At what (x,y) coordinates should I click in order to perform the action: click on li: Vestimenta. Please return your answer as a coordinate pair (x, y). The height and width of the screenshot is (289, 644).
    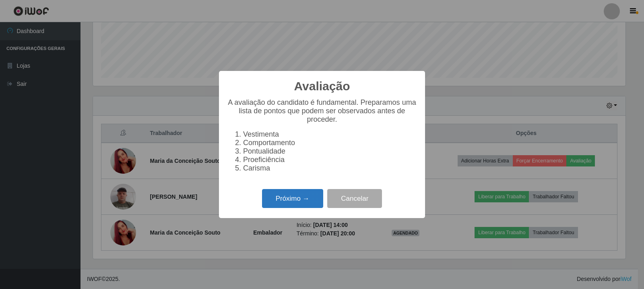
    Looking at the image, I should click on (330, 134).